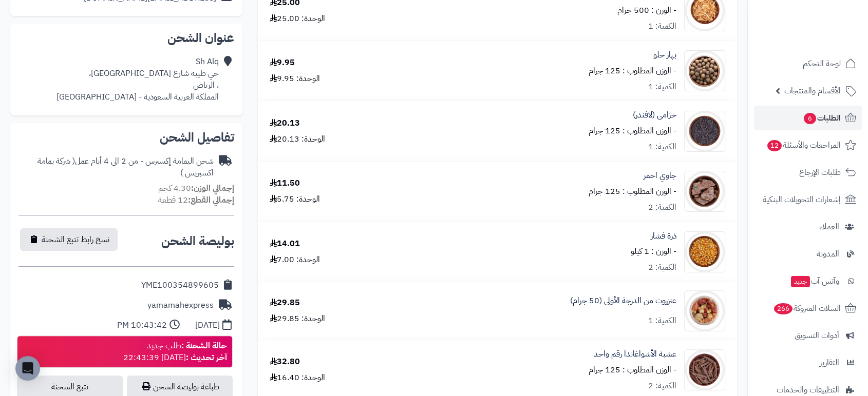 This screenshot has height=396, width=868. What do you see at coordinates (297, 139) in the screenshot?
I see `div: الوحدة: 20.13` at bounding box center [297, 139].